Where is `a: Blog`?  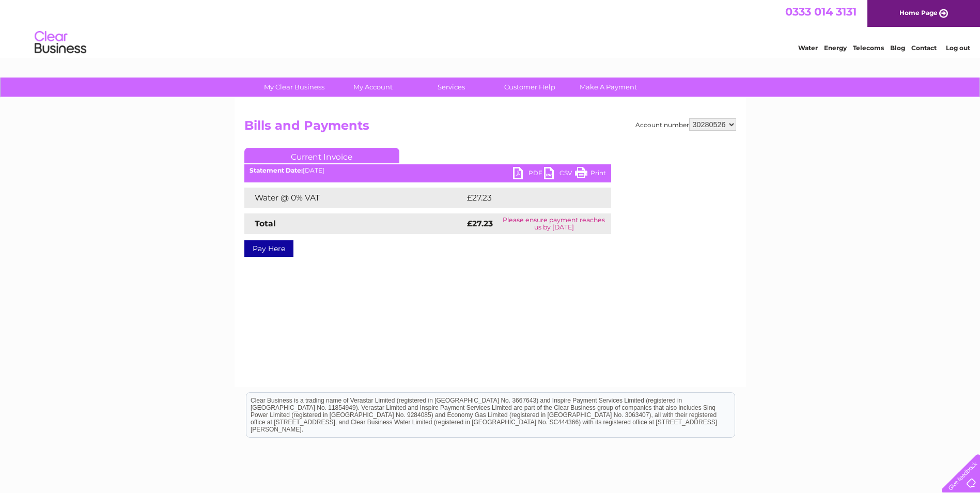 a: Blog is located at coordinates (897, 48).